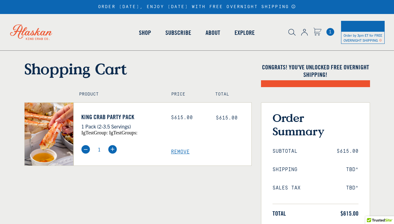  I want to click on a: About, so click(213, 33).